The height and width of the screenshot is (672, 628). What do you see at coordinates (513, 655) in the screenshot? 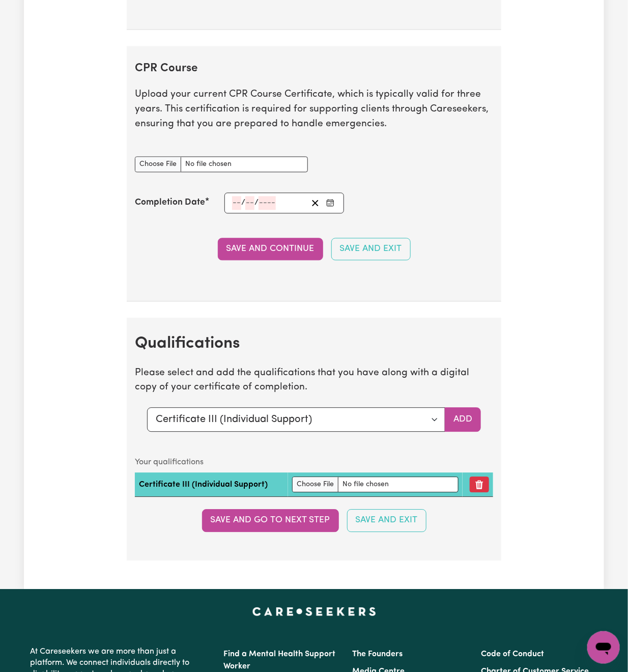
I see `a: Code of Conduct` at bounding box center [513, 655].